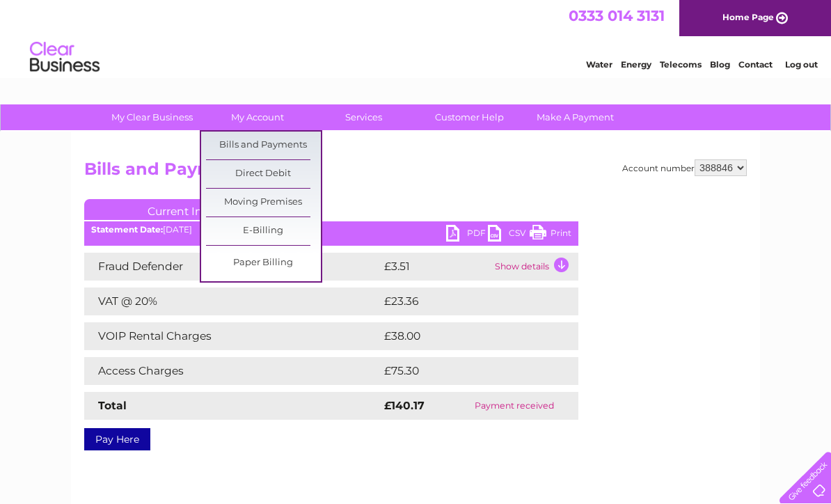  What do you see at coordinates (469, 117) in the screenshot?
I see `a: Customer Help` at bounding box center [469, 117].